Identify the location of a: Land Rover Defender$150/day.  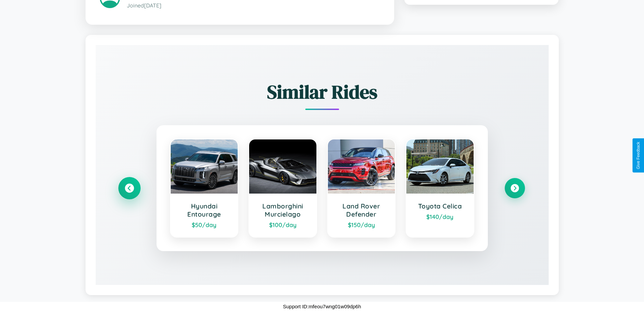
(361, 188).